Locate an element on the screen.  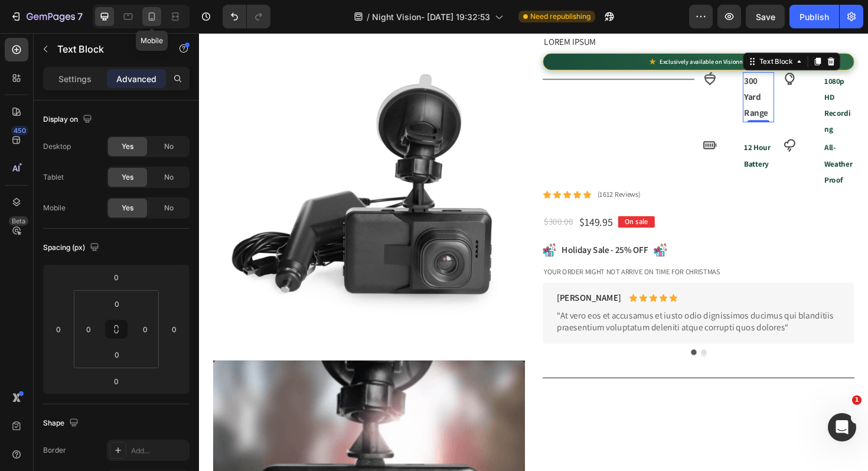
div: Desktop is located at coordinates (57, 146).